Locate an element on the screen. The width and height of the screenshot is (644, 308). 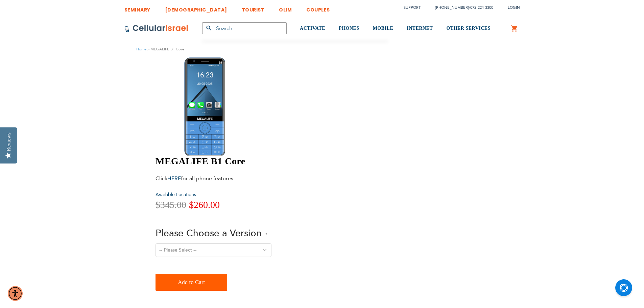
span: MOBILE is located at coordinates (383, 28).